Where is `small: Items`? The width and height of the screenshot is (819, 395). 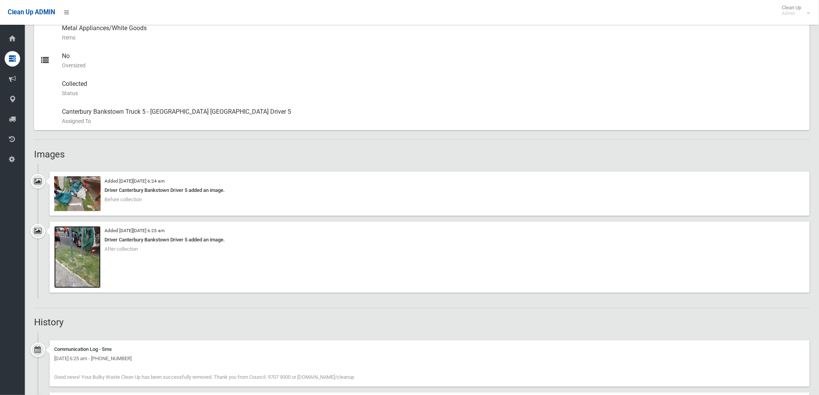
small: Items is located at coordinates (433, 38).